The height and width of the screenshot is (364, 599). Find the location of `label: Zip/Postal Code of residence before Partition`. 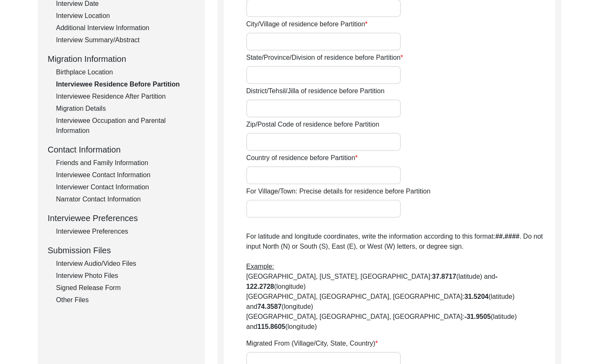

label: Zip/Postal Code of residence before Partition is located at coordinates (312, 124).